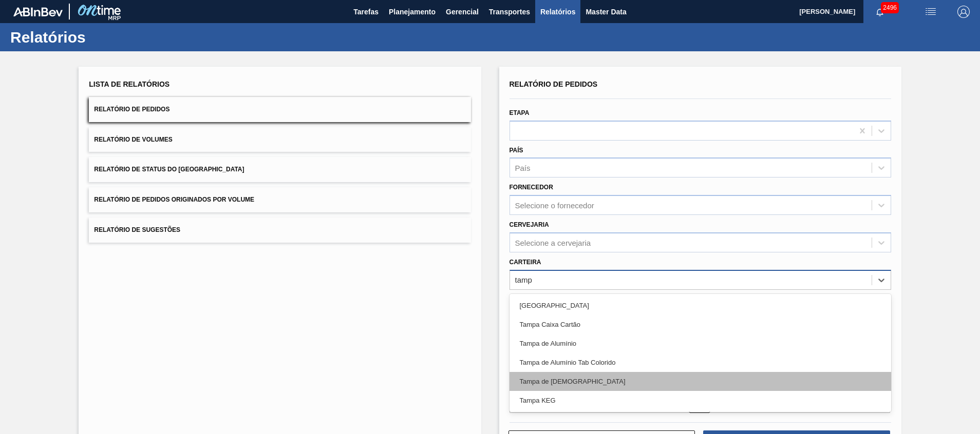 Image resolution: width=980 pixels, height=434 pixels. I want to click on span: Relatório de Pedidos Originados por Volume, so click(174, 200).